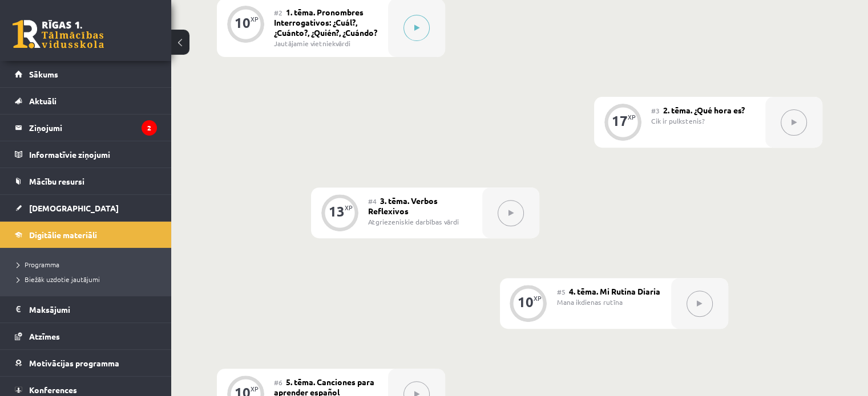  I want to click on span: Programma, so click(38, 264).